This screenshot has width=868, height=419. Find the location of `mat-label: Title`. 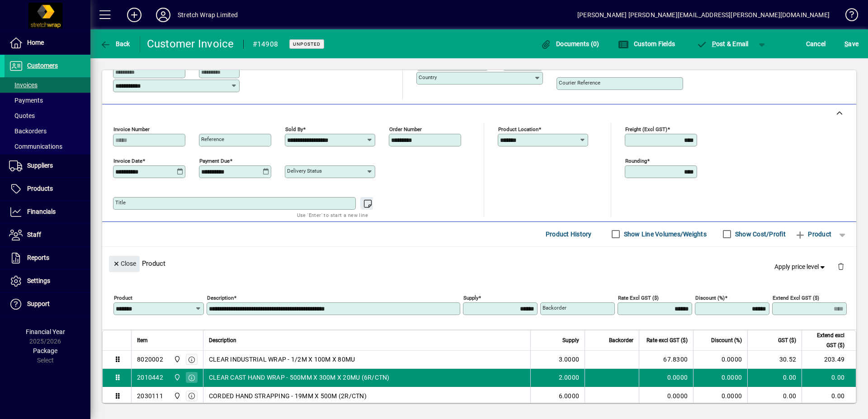

mat-label: Title is located at coordinates (120, 202).